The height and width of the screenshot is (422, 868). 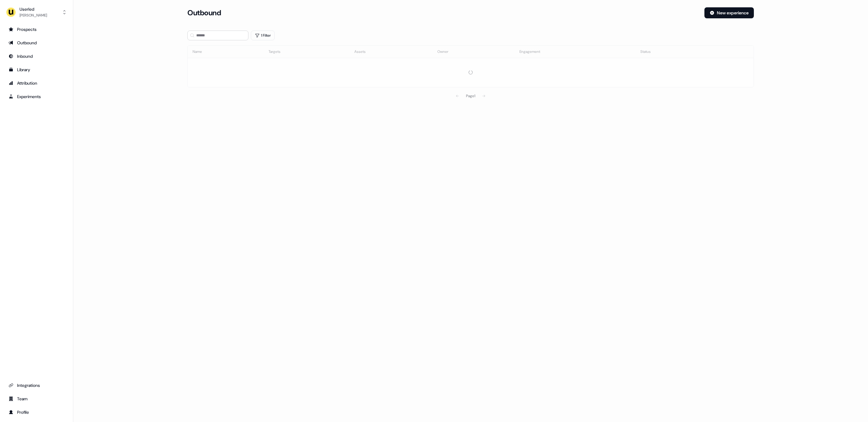 What do you see at coordinates (729, 13) in the screenshot?
I see `button: New experience` at bounding box center [729, 13].